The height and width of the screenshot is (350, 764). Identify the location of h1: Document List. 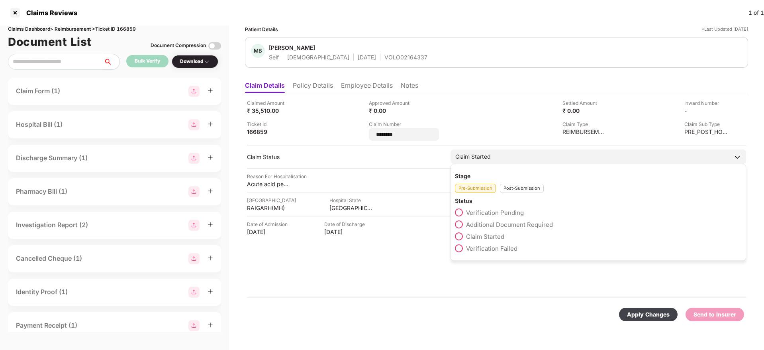
(50, 42).